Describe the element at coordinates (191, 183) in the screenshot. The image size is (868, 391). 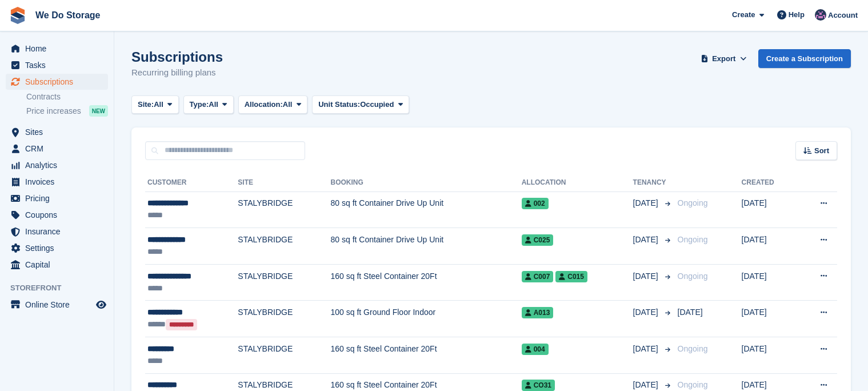
I see `th: Customer` at that location.